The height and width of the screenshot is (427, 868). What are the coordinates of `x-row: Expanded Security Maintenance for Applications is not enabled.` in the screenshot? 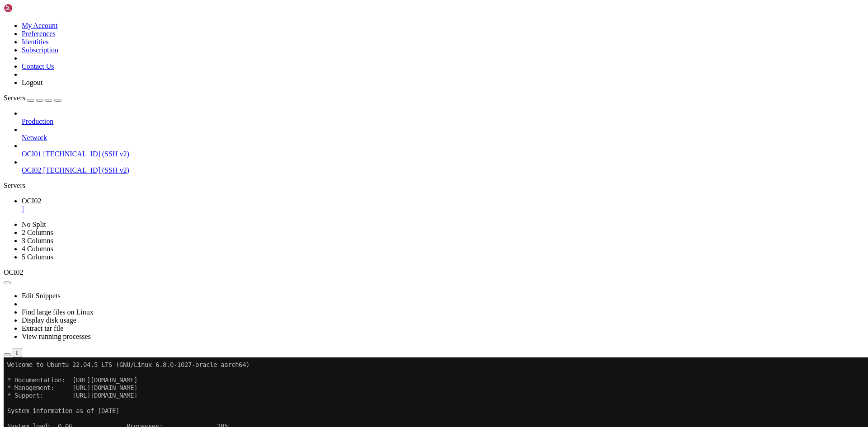 It's located at (377, 145).